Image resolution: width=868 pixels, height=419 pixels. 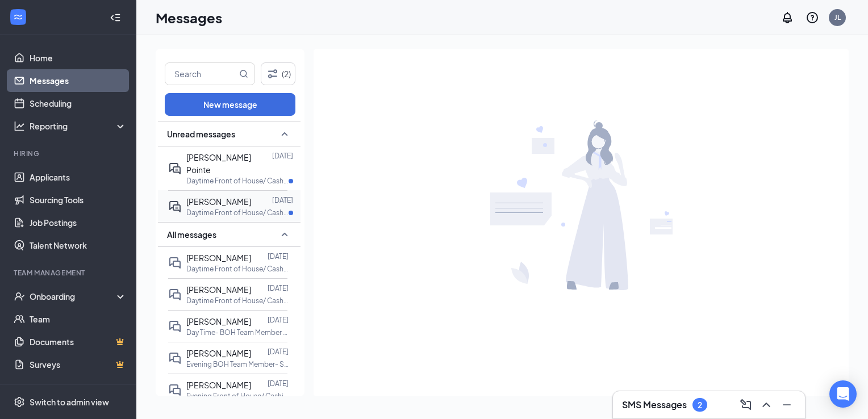 What do you see at coordinates (78, 223) in the screenshot?
I see `a: Job Postings` at bounding box center [78, 223].